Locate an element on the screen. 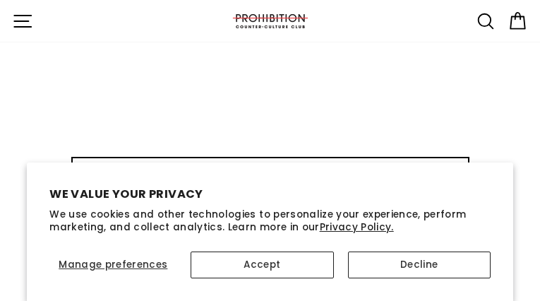 The height and width of the screenshot is (301, 540). button: Accept is located at coordinates (262, 265).